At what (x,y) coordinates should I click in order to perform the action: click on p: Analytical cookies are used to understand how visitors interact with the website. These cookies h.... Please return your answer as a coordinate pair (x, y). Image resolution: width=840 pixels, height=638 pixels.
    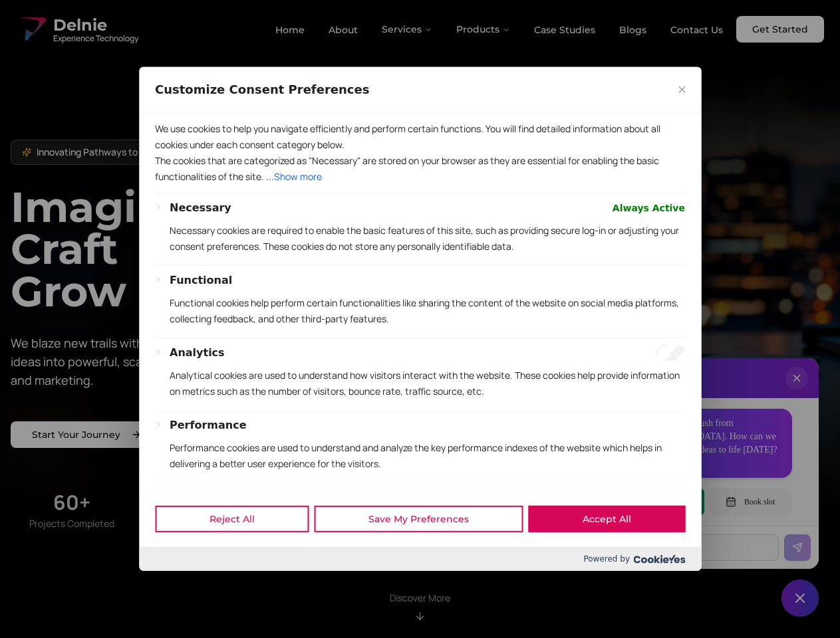
    Looking at the image, I should click on (427, 384).